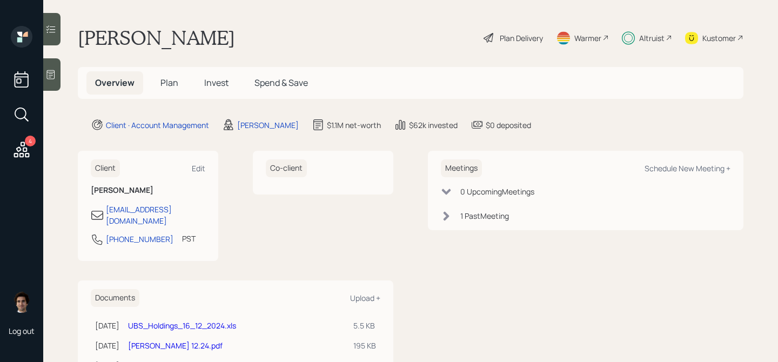  I want to click on div: Kustomer, so click(719, 38).